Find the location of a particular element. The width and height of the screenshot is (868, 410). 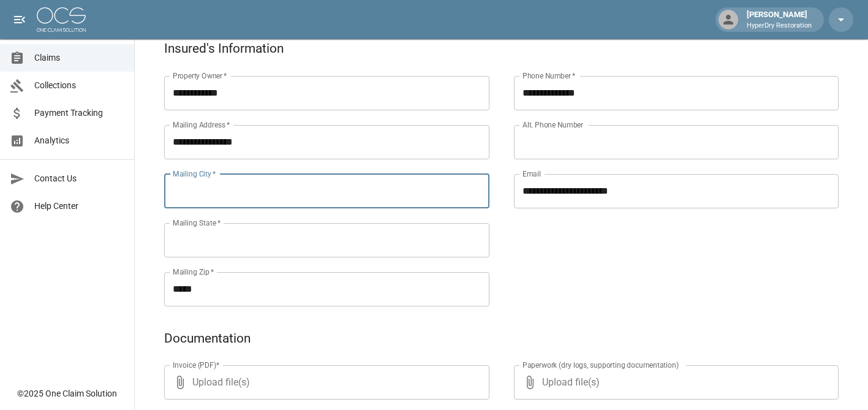

label: Alt. Phone Number is located at coordinates (553, 125).